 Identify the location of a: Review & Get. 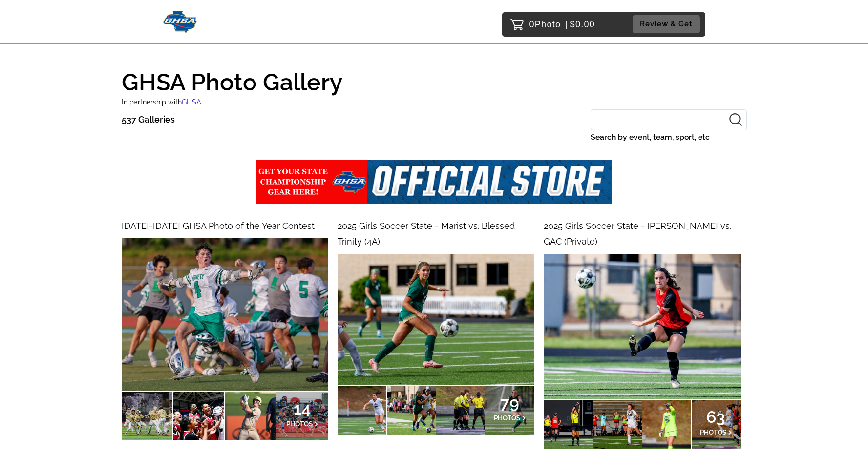
(668, 24).